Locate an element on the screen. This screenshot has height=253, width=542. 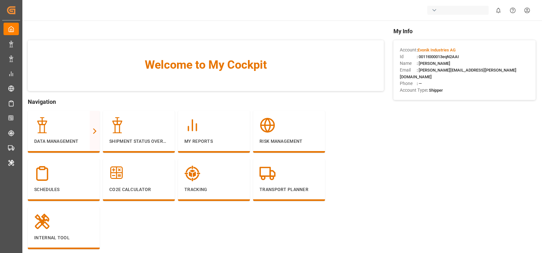
button: show 0 new notifications is located at coordinates (498, 10).